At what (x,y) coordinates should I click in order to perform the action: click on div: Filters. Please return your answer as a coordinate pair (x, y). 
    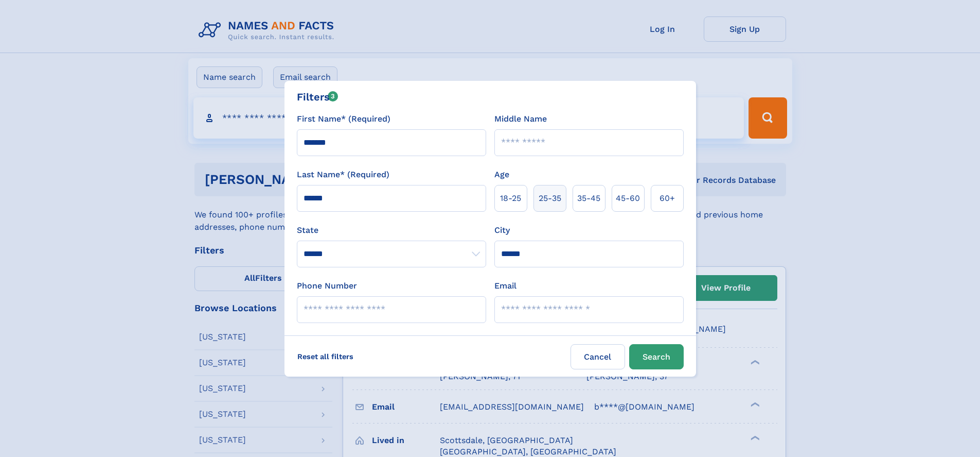
    Looking at the image, I should click on (317, 97).